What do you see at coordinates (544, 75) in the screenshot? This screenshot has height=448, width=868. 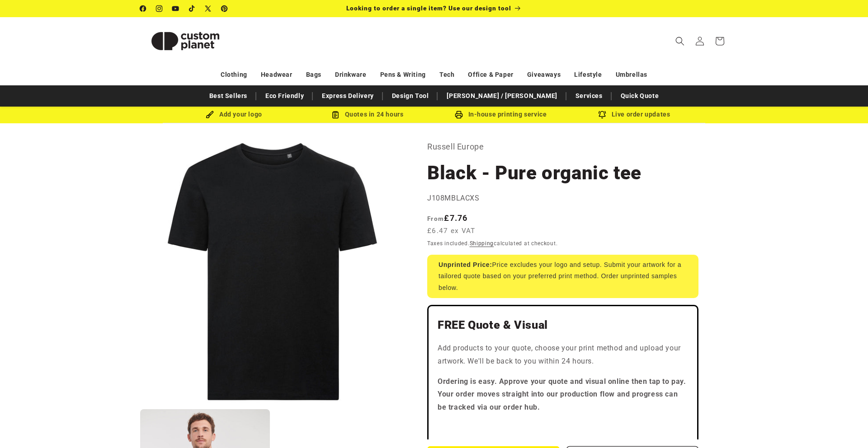 I see `a: Giveaways` at bounding box center [544, 75].